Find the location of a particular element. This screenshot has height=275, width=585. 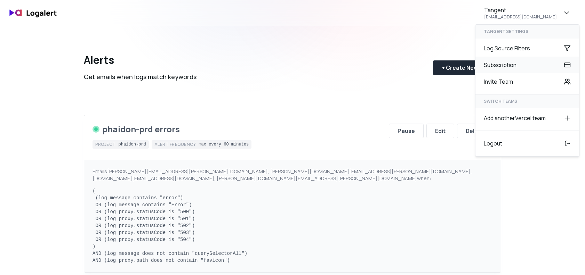

div: Alert frequency is located at coordinates (175, 145).